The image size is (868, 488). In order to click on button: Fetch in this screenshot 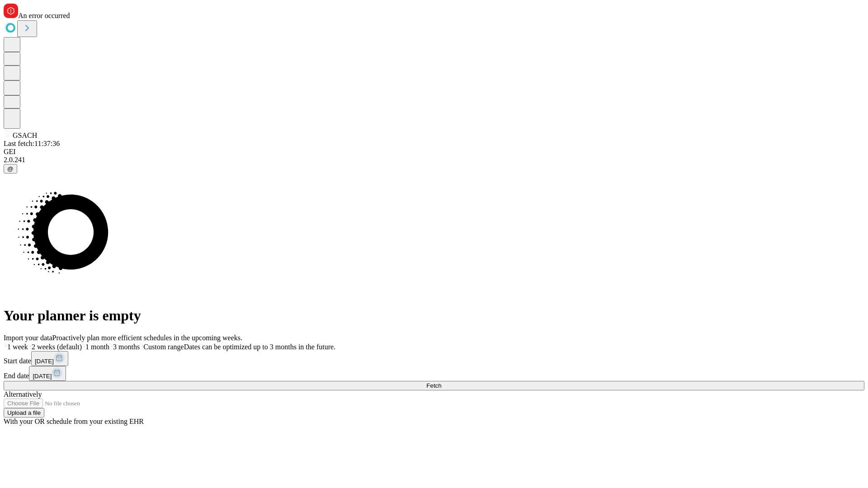, I will do `click(434, 385)`.